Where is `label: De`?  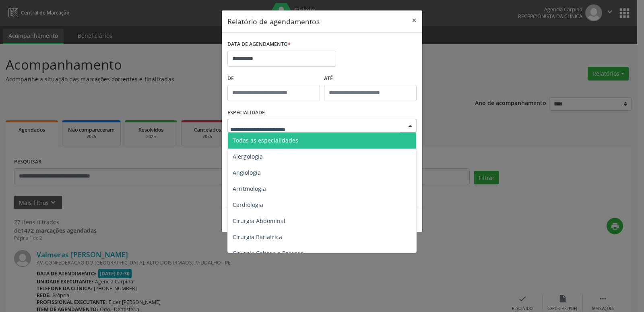 label: De is located at coordinates (274, 79).